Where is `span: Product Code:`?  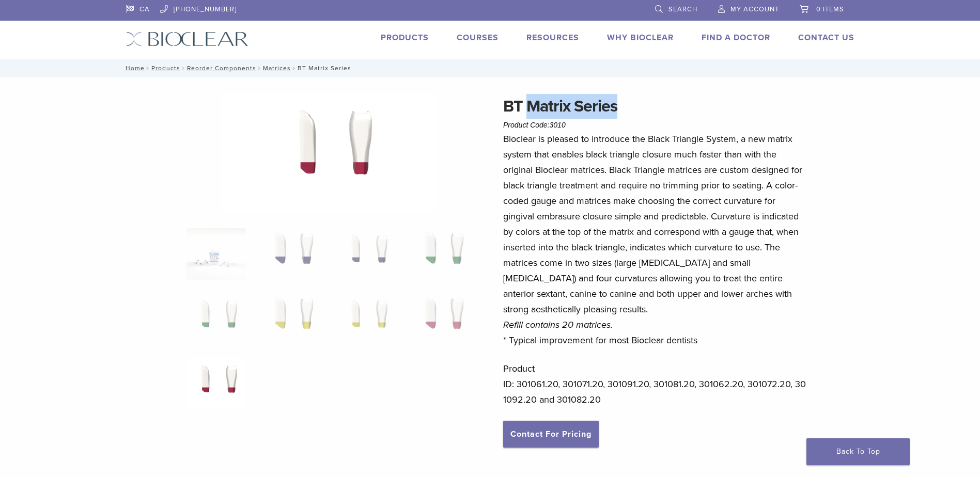 span: Product Code: is located at coordinates (534, 125).